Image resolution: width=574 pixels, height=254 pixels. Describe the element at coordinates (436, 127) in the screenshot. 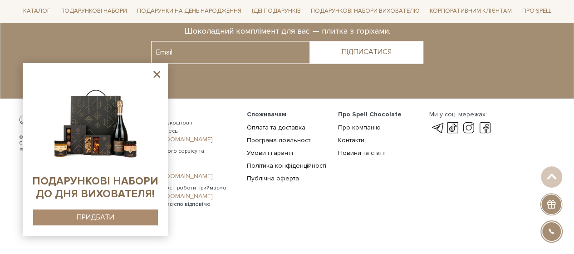

I see `a: telegram` at that location.